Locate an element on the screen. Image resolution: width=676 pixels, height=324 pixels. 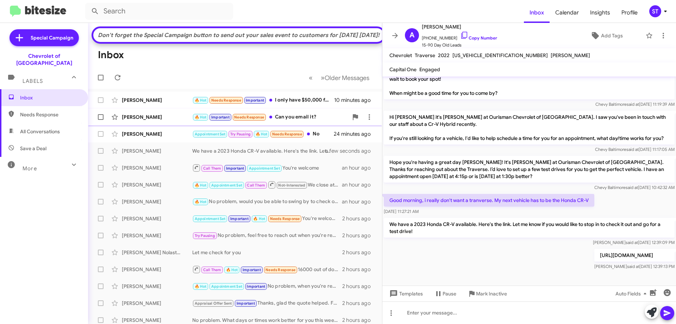
span: 15-90 Day Old Leads is located at coordinates (460, 45).